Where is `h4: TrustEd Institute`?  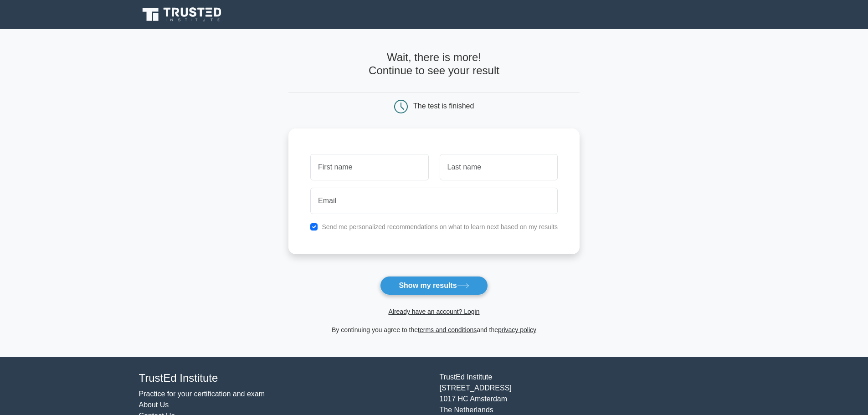
h4: TrustEd Institute is located at coordinates (284, 378).